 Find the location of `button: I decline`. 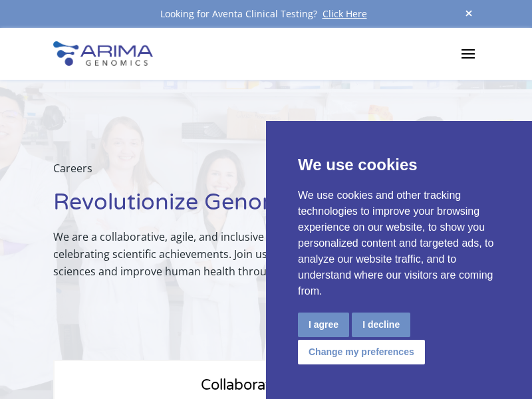

button: I decline is located at coordinates (381, 324).